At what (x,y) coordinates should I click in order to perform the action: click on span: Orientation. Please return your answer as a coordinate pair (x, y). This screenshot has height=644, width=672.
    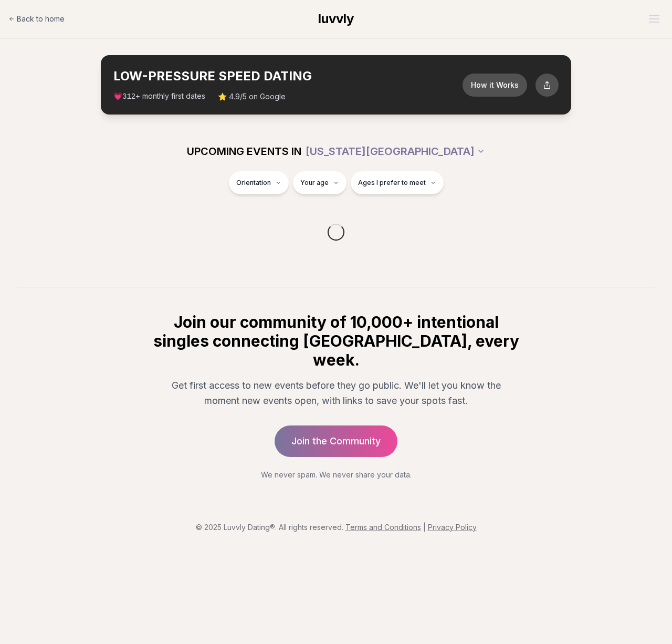
    Looking at the image, I should click on (254, 182).